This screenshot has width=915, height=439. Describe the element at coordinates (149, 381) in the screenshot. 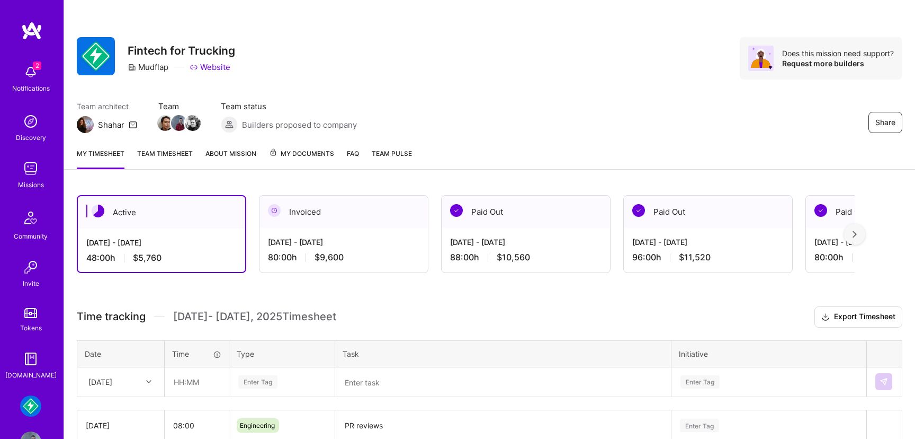

I see `i: icon Chevron` at that location.